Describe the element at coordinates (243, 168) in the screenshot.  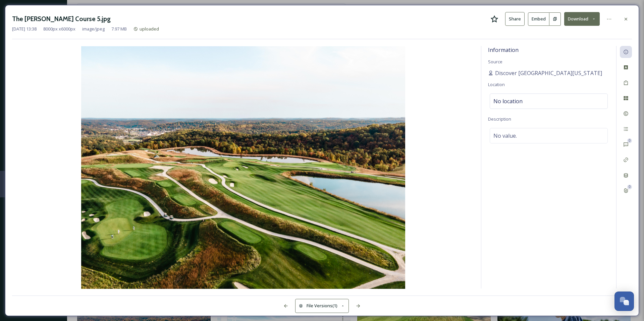
I see `img: 1dKL-t-Cq5alv03184ZOzxa2czs1E5gaI.jpg` at that location.